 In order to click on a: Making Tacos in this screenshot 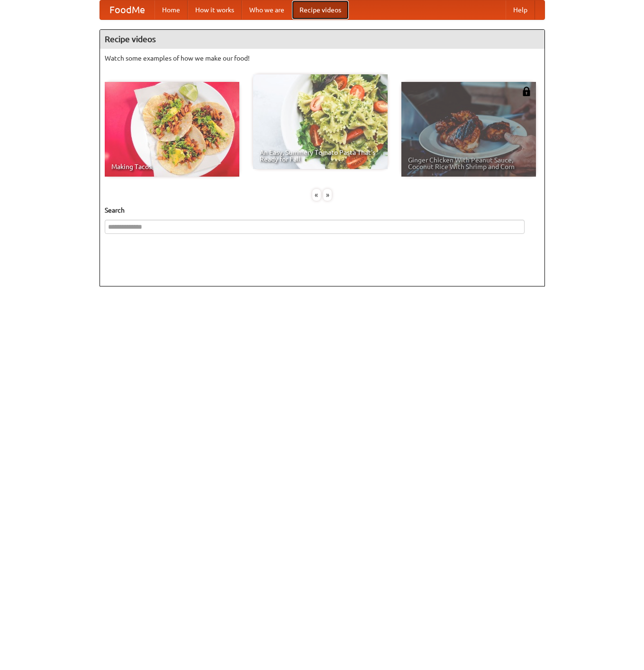, I will do `click(172, 129)`.